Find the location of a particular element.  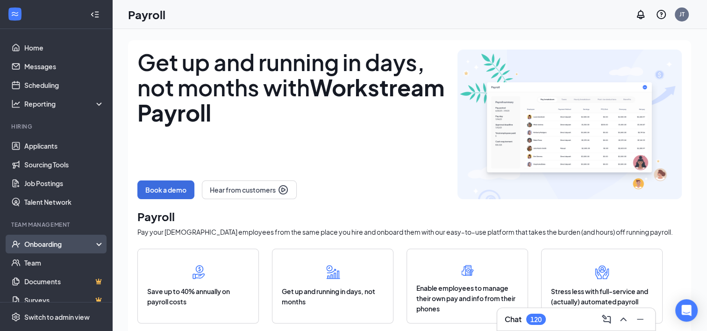

svg: Minimize is located at coordinates (640, 319).